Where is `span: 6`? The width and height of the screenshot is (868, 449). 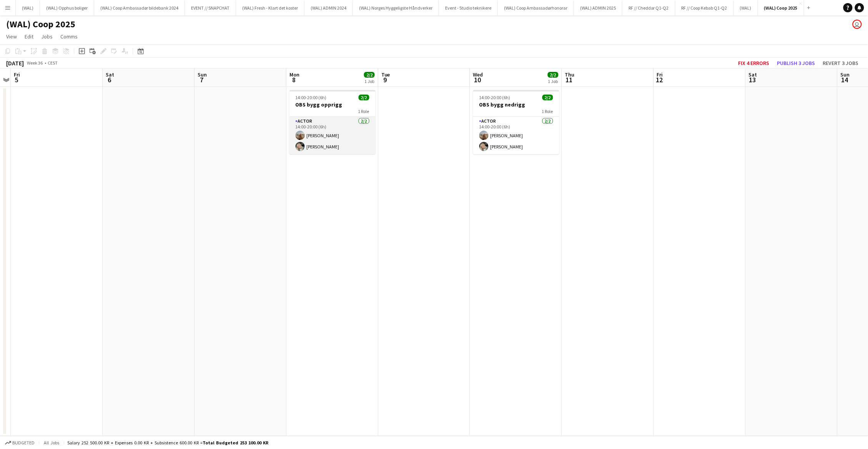 span: 6 is located at coordinates (110, 80).